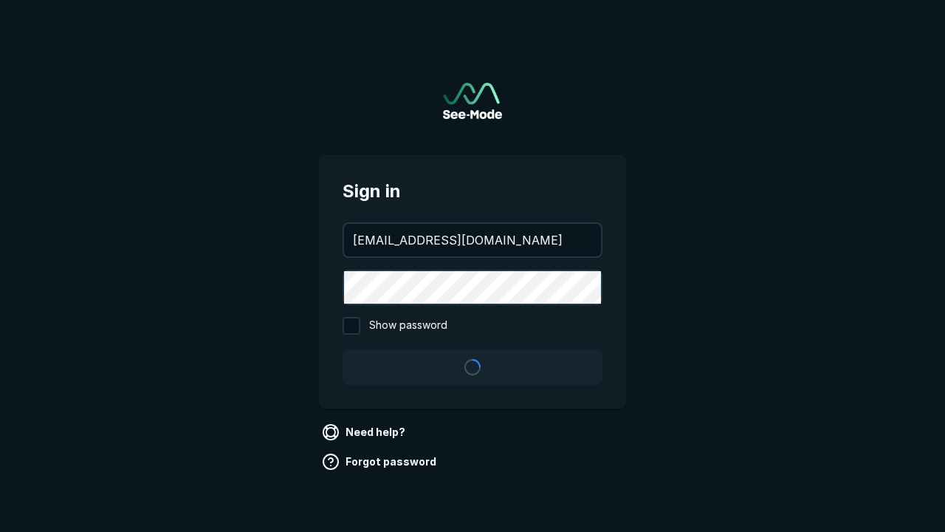  Describe the element at coordinates (408, 326) in the screenshot. I see `span: Show password` at that location.